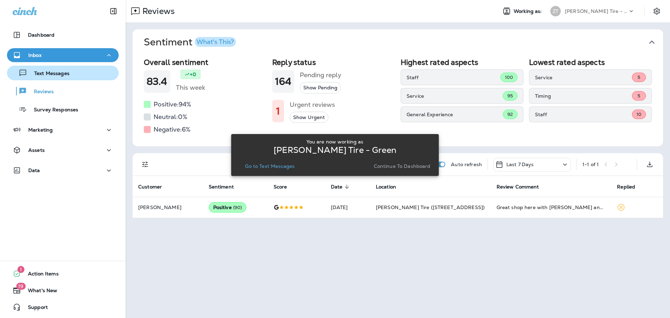 This screenshot has height=318, width=670. Describe the element at coordinates (40, 275) in the screenshot. I see `span: Action Items` at that location.